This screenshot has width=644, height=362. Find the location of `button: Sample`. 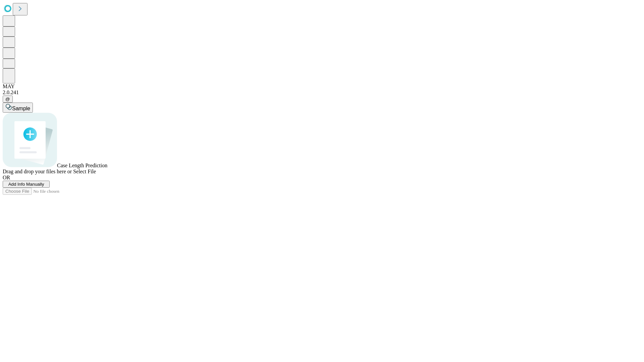

button: Sample is located at coordinates (18, 107).